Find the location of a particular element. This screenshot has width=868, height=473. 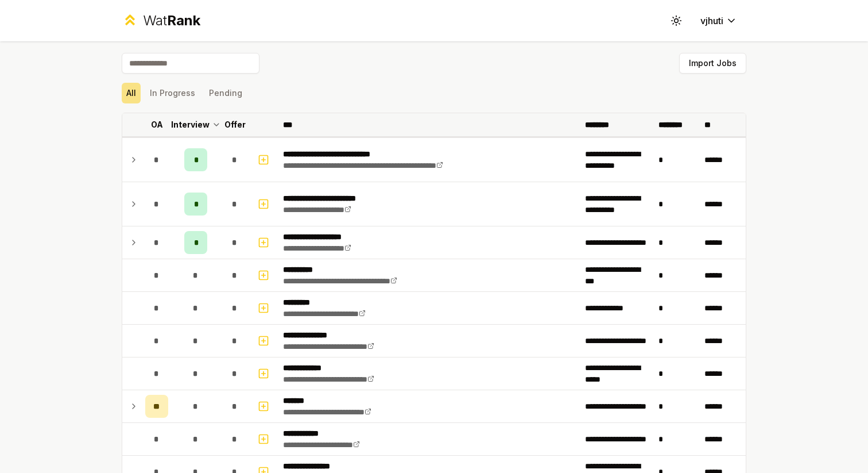

span: vjhuti is located at coordinates (712, 21).